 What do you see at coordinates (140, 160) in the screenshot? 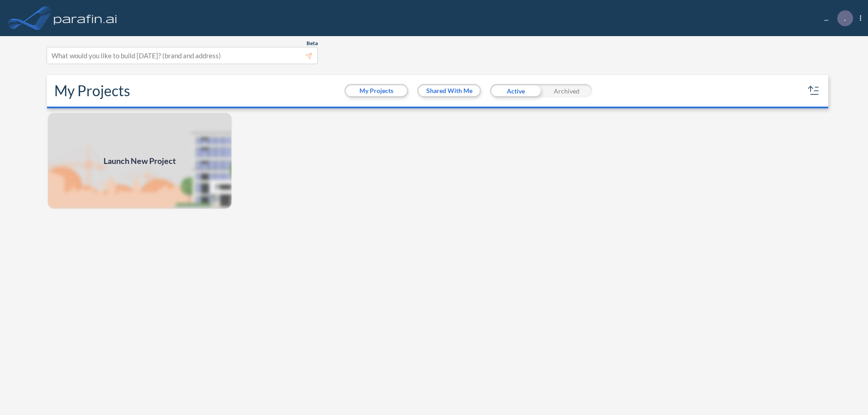
I see `img: add` at bounding box center [140, 160].